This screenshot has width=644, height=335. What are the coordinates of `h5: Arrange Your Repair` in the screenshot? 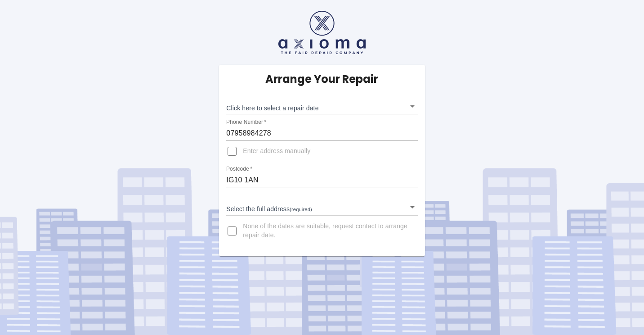 It's located at (322, 79).